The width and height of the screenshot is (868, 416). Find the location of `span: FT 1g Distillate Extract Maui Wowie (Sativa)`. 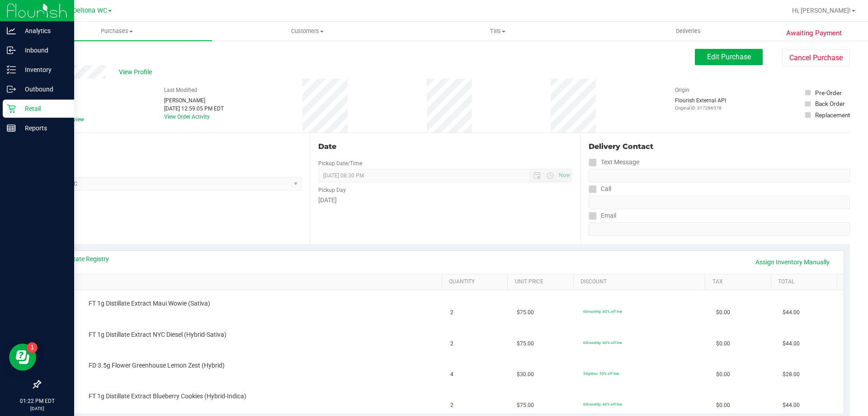

span: FT 1g Distillate Extract Maui Wowie (Sativa) is located at coordinates (149, 303).